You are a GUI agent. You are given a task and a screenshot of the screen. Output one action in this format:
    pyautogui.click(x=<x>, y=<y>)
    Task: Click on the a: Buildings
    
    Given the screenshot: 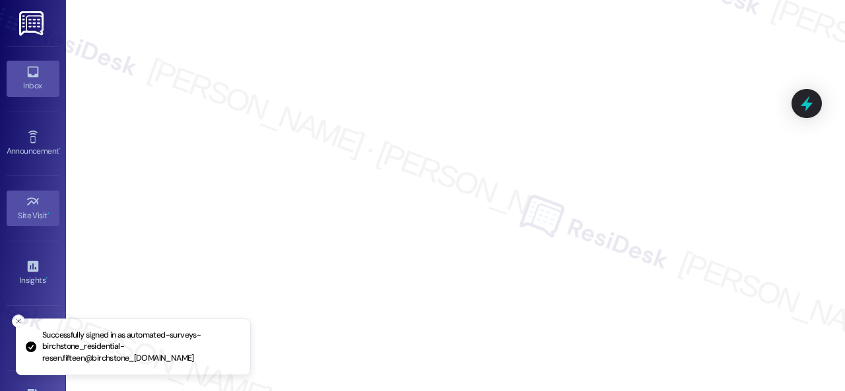 What is the action you would take?
    pyautogui.click(x=33, y=338)
    